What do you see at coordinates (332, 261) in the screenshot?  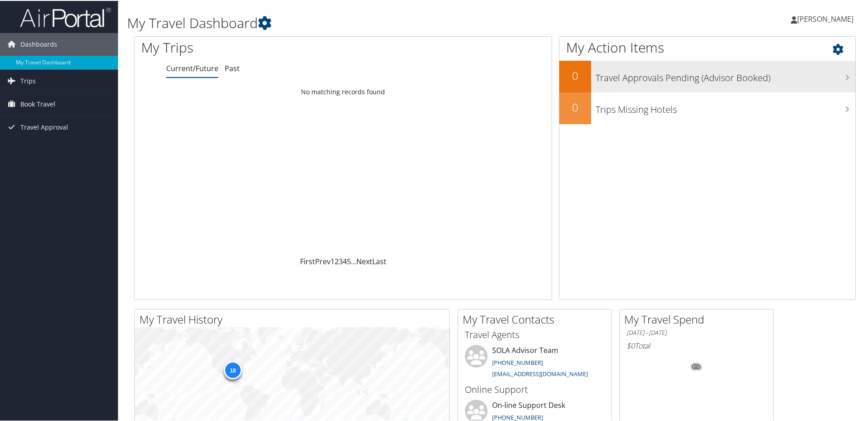 I see `a: 1` at bounding box center [332, 261].